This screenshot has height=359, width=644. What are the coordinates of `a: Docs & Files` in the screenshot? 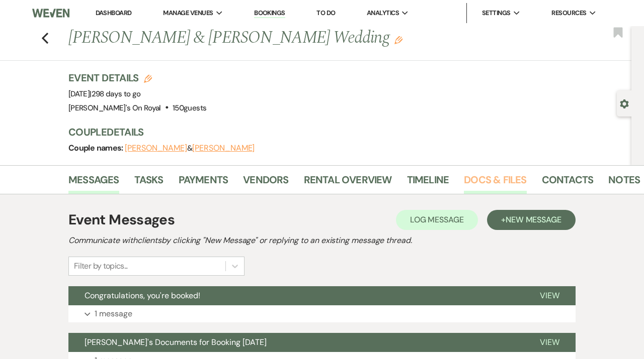 It's located at (495, 183).